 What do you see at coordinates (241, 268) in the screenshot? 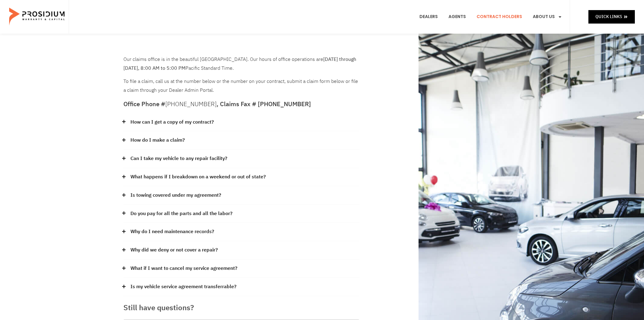
I see `div: What if I want to cancel my service agreement?` at bounding box center [241, 268].